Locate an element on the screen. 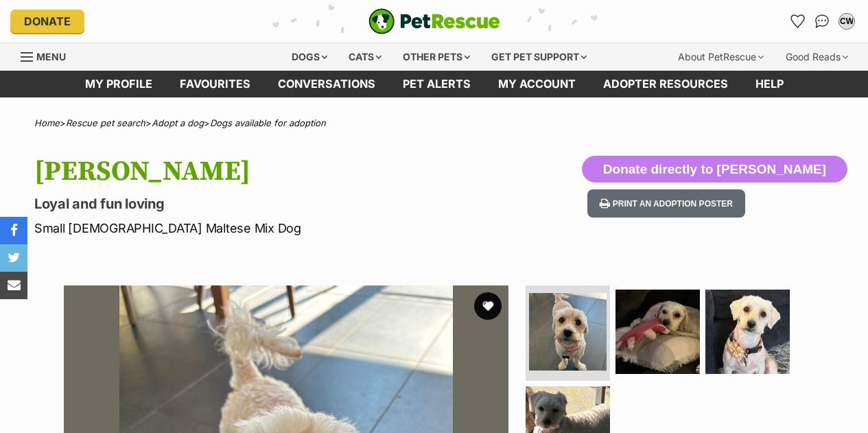 Image resolution: width=868 pixels, height=433 pixels. a: Adopt a dog is located at coordinates (177, 123).